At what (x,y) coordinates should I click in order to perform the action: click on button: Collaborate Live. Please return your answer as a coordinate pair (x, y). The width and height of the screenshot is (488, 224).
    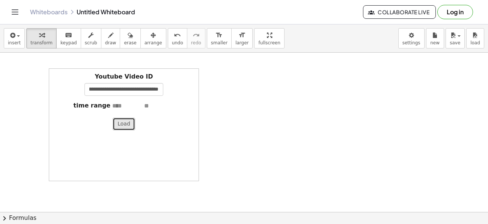
    Looking at the image, I should click on (399, 12).